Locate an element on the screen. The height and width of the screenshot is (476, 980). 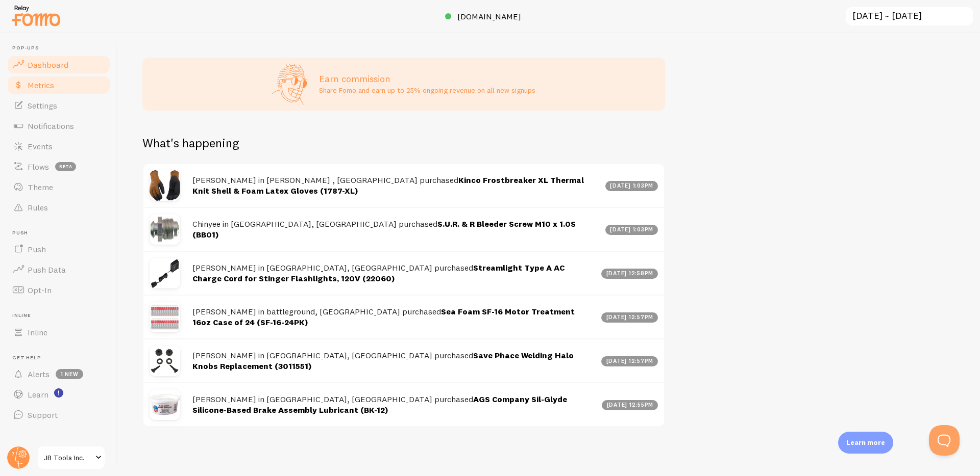
span: beta is located at coordinates (65, 167).